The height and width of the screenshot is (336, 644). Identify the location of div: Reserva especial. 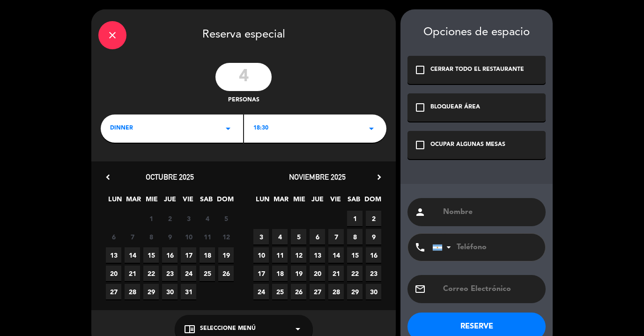
(244, 34).